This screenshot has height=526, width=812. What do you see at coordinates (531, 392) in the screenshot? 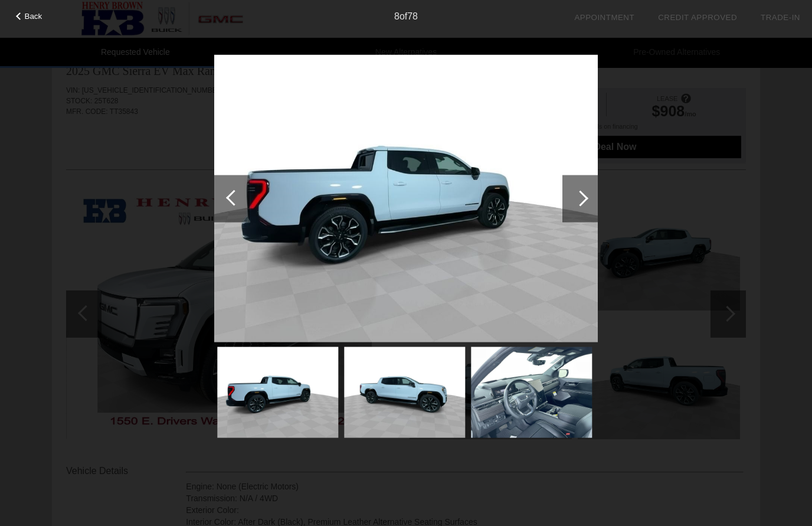
I see `img: 10.jpg` at bounding box center [531, 392].